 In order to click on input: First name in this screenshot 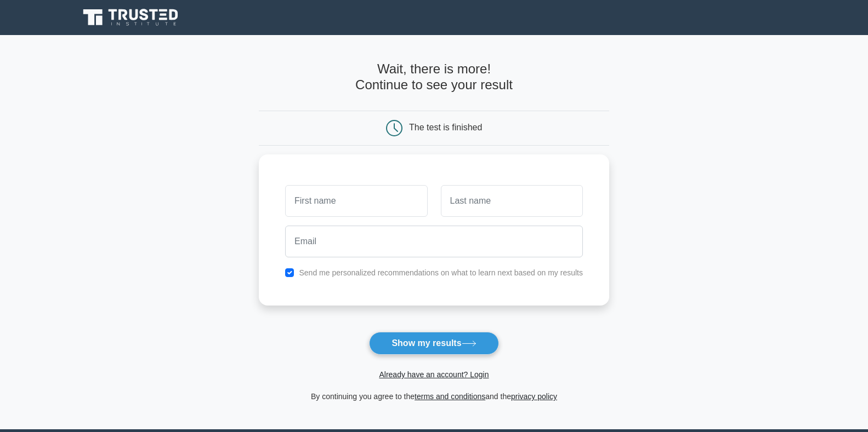, I will do `click(356, 201)`.